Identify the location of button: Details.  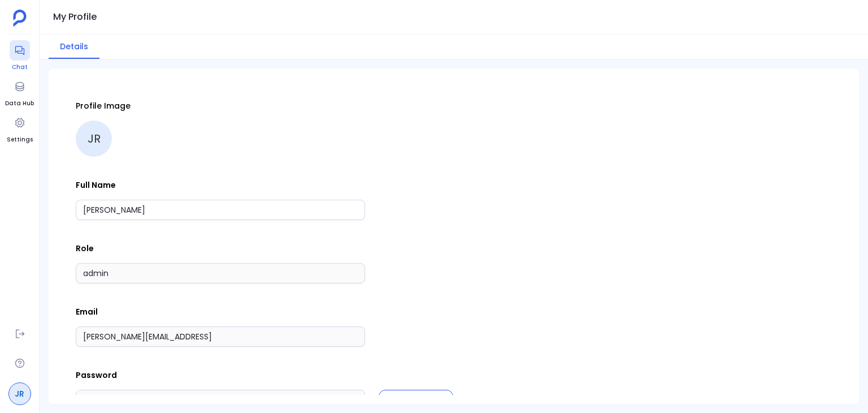
(74, 47).